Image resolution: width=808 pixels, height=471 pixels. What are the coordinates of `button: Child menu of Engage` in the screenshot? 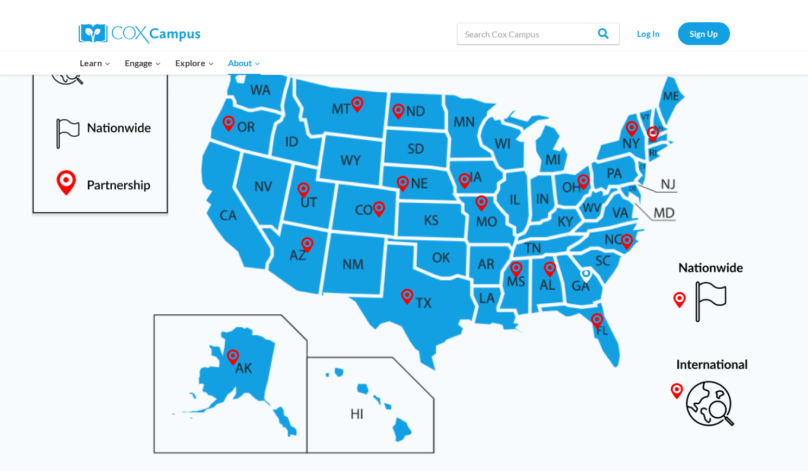 It's located at (143, 63).